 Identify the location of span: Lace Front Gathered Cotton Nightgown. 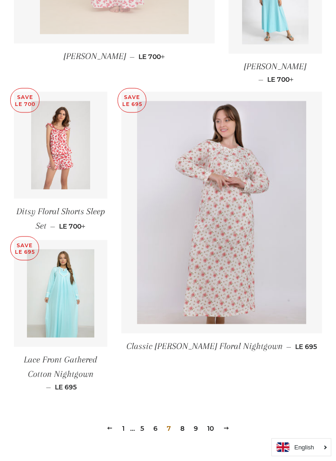
(60, 366).